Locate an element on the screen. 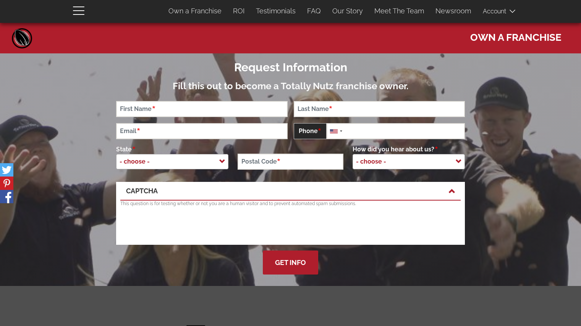 This screenshot has height=326, width=581. span: How did you hear about us? is located at coordinates (395, 149).